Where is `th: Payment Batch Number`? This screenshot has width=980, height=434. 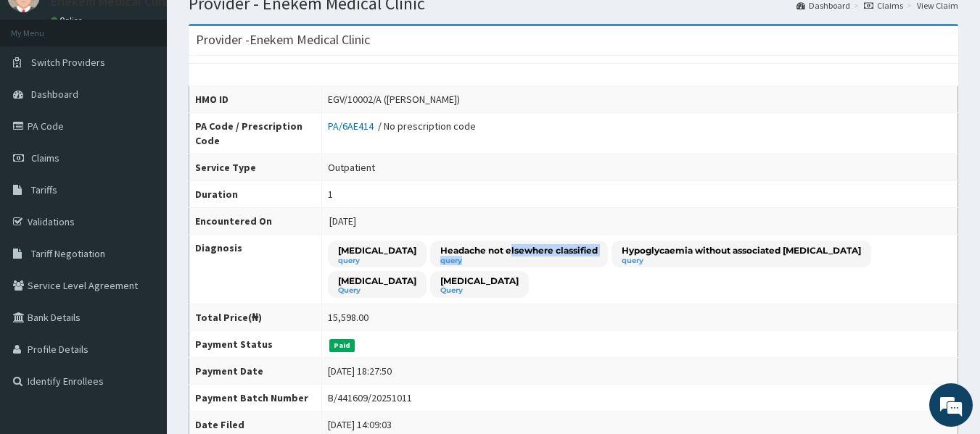
th: Payment Batch Number is located at coordinates (256, 398).